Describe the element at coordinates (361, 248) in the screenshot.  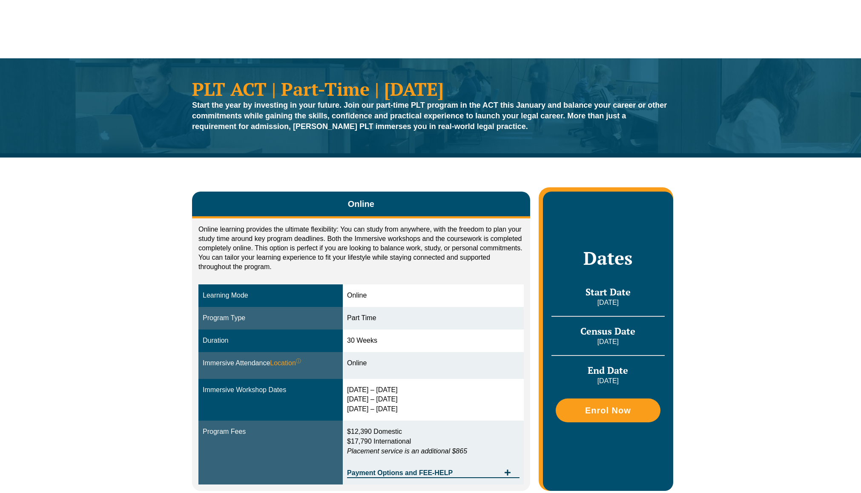
I see `p: Online learning provides the ultimate flexibility: You can study from anywhere, with the freedom ...` at that location.